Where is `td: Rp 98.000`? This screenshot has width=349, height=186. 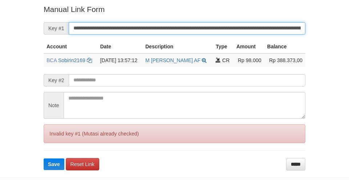
td: Rp 98.000 is located at coordinates (249, 60).